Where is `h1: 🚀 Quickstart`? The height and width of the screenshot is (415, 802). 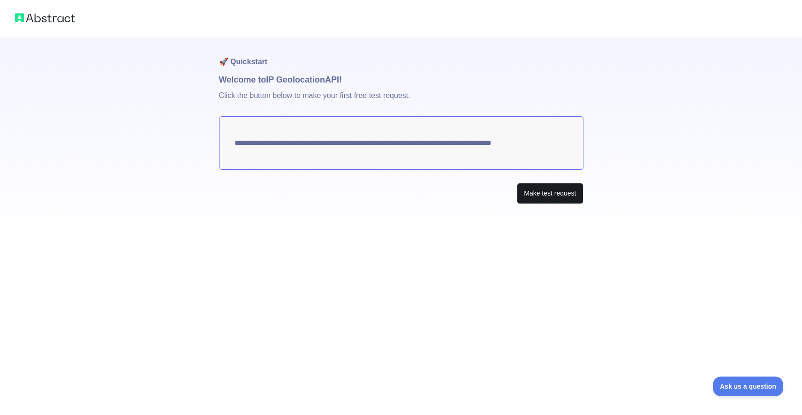
h1: 🚀 Quickstart is located at coordinates (401, 55).